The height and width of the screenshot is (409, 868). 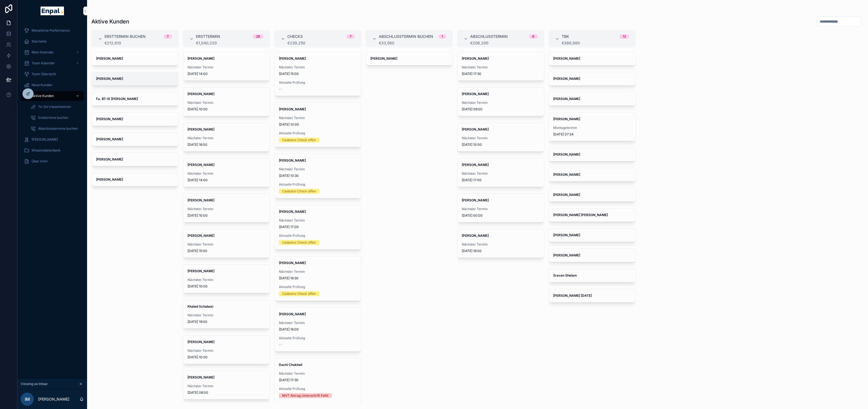 I want to click on a: Team Übersicht, so click(x=52, y=74).